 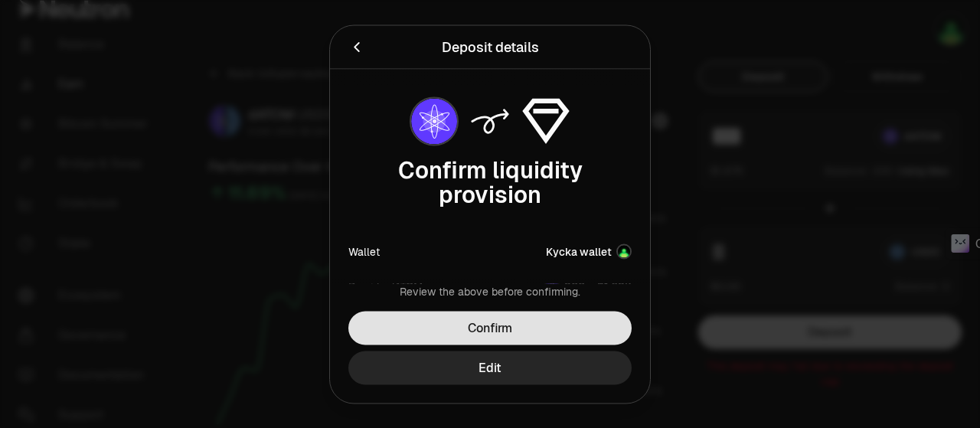 I want to click on img: Account Image, so click(x=624, y=251).